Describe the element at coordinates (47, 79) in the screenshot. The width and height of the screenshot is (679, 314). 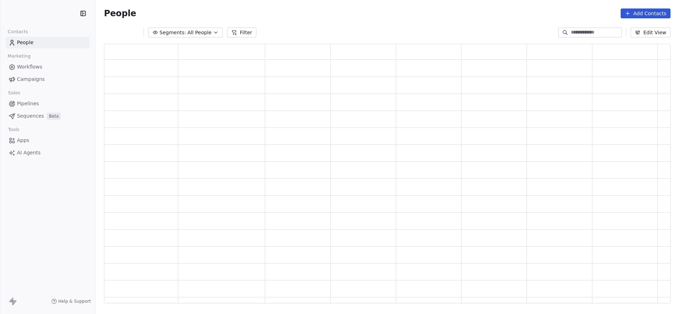
I see `a: Campaigns` at that location.